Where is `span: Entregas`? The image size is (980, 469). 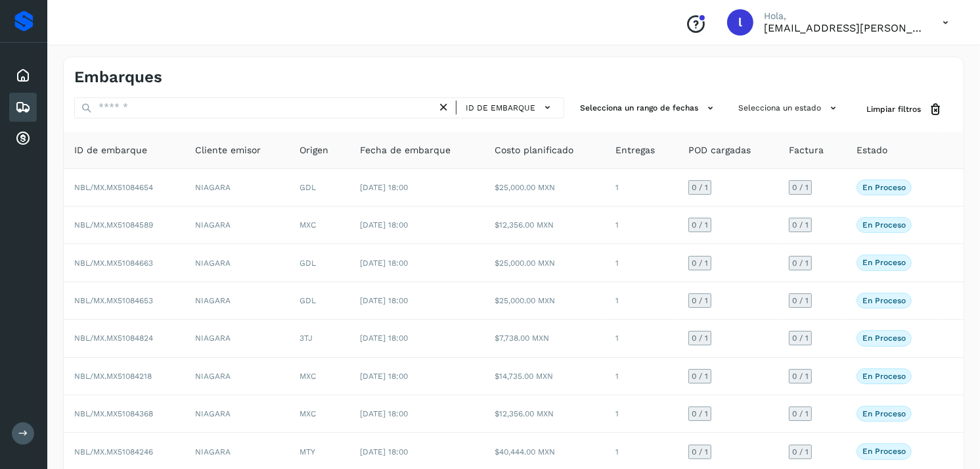
span: Entregas is located at coordinates (635, 150).